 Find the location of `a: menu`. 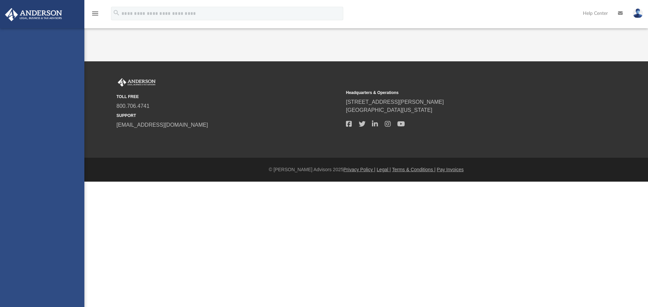

a: menu is located at coordinates (95, 15).